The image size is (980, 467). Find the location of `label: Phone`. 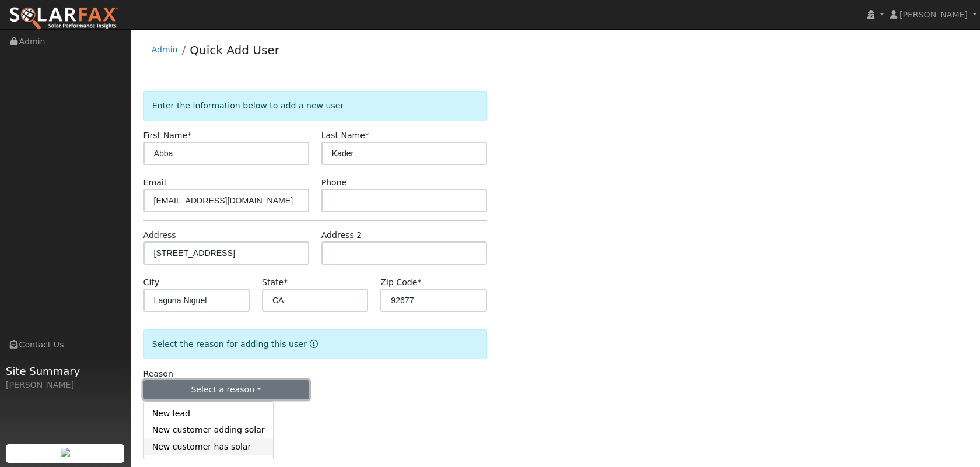

label: Phone is located at coordinates (335, 183).